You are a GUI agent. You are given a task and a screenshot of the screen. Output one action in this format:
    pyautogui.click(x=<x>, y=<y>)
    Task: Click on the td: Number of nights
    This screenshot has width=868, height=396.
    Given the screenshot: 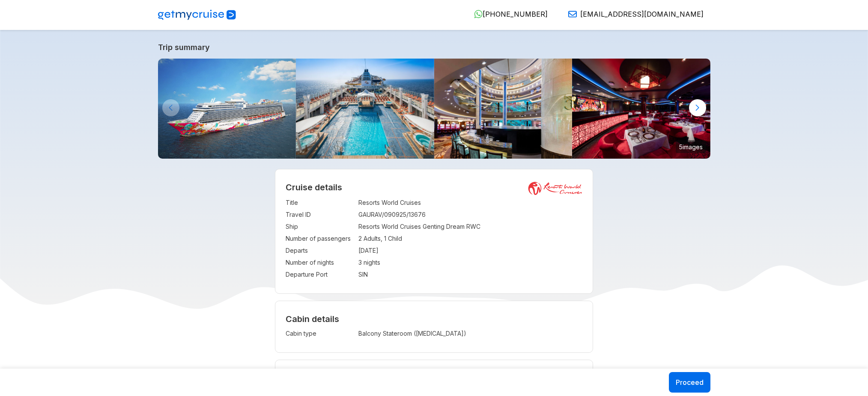 What is the action you would take?
    pyautogui.click(x=320, y=263)
    